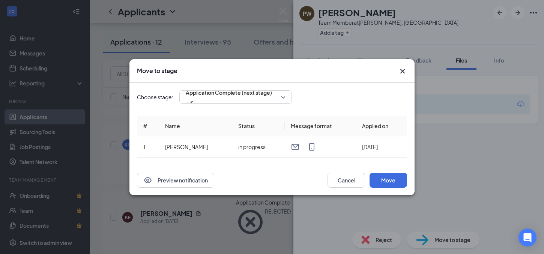  What do you see at coordinates (175, 180) in the screenshot?
I see `button: EyePreview notification` at bounding box center [175, 180].